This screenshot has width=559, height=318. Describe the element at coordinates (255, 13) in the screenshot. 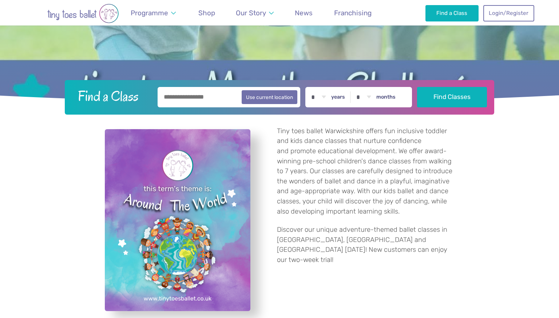

I see `a: Our Story` at that location.